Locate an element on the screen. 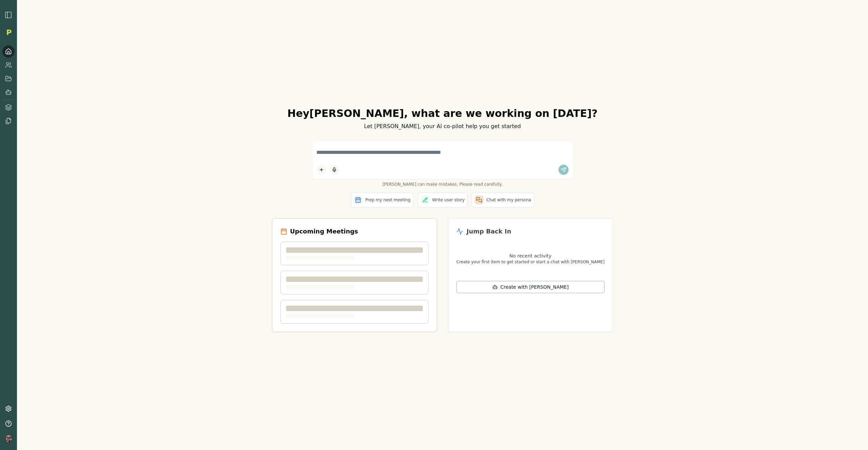 This screenshot has height=450, width=868. span: Prep my next meeting is located at coordinates (388, 200).